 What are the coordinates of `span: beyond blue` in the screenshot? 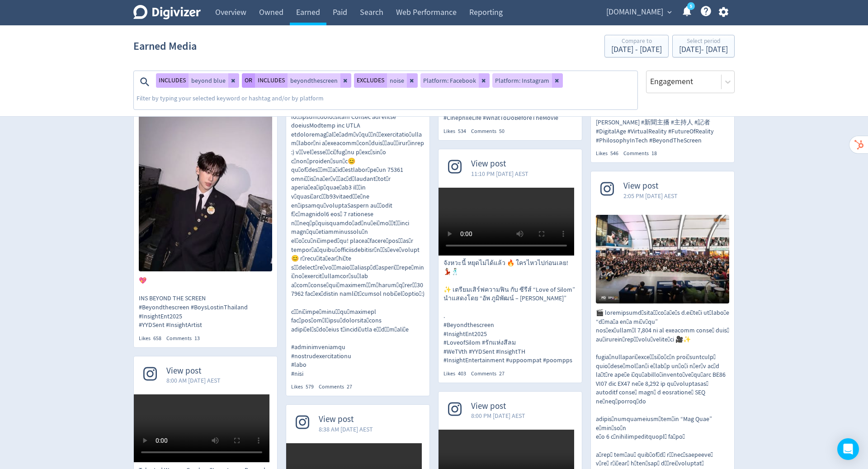 It's located at (209, 80).